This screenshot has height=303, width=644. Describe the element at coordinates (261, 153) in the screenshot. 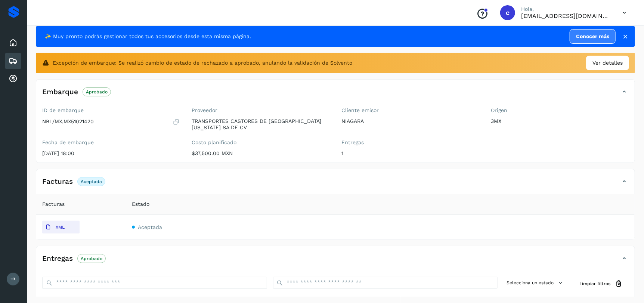

I see `p: $37,500.00 MXN` at that location.